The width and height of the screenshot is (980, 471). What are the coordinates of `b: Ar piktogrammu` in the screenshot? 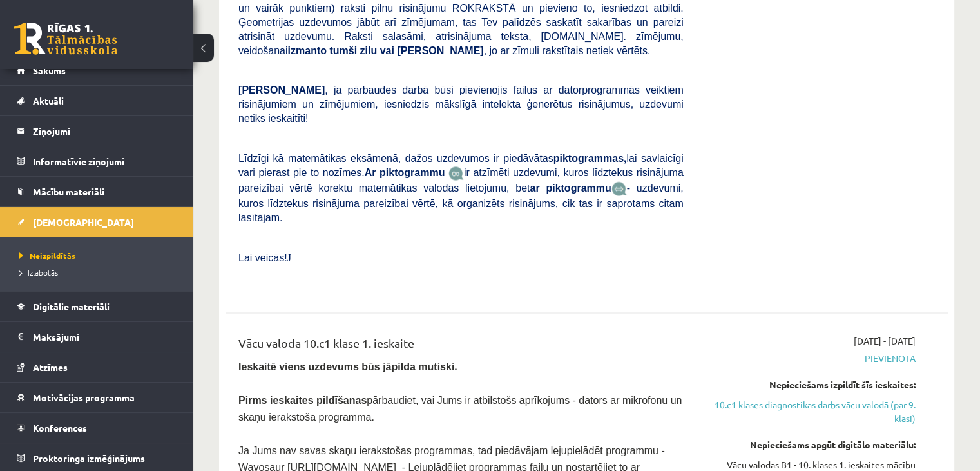 It's located at (405, 172).